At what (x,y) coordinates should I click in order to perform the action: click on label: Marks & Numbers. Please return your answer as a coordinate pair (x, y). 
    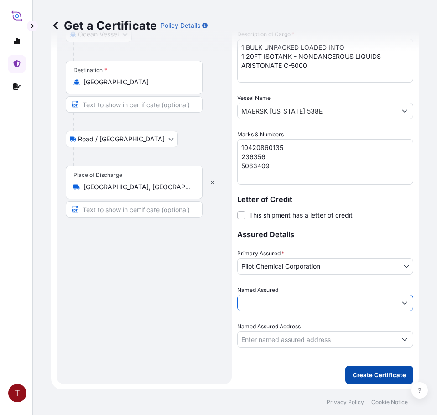
    Looking at the image, I should click on (260, 134).